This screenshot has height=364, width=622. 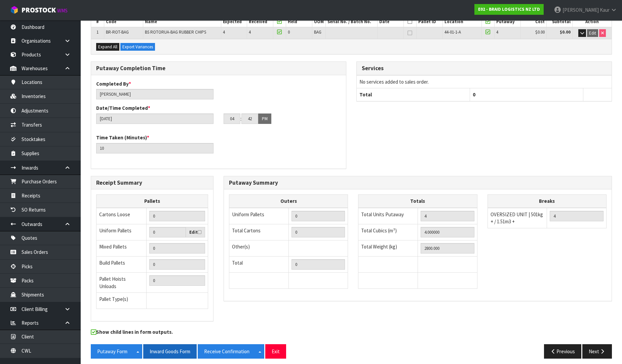 What do you see at coordinates (62, 10) in the screenshot?
I see `small: WMS` at bounding box center [62, 10].